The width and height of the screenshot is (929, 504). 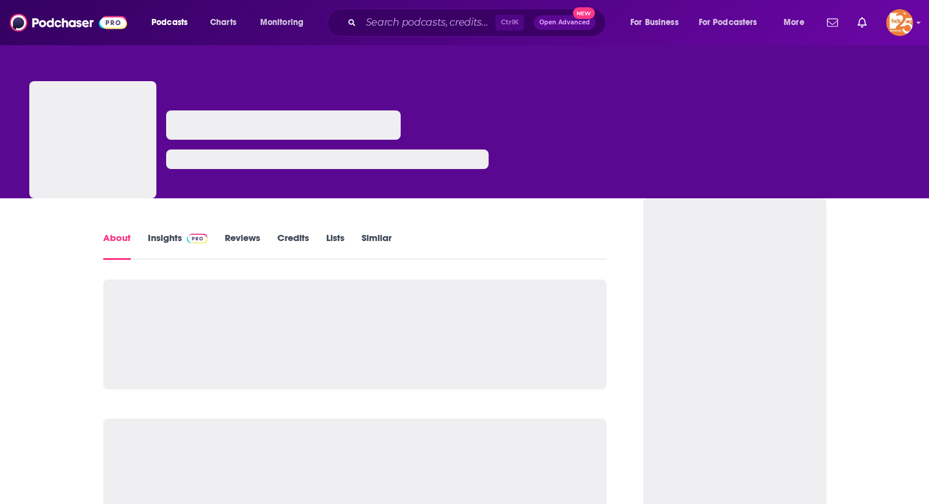 What do you see at coordinates (197, 239) in the screenshot?
I see `img: Podchaser Pro` at bounding box center [197, 239].